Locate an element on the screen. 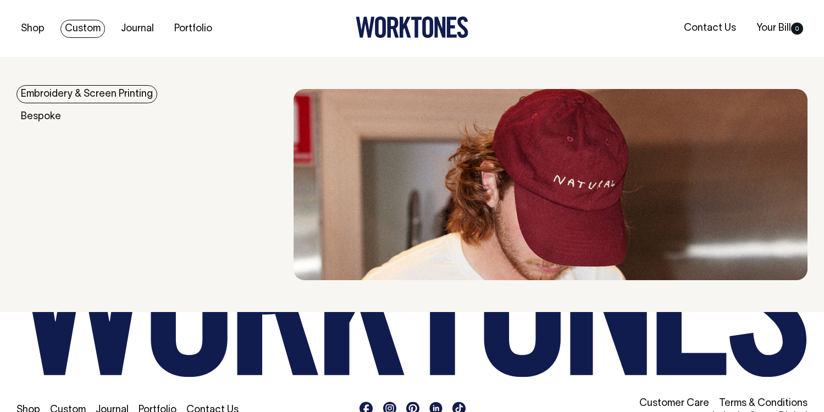  a: Contact Us is located at coordinates (709, 28).